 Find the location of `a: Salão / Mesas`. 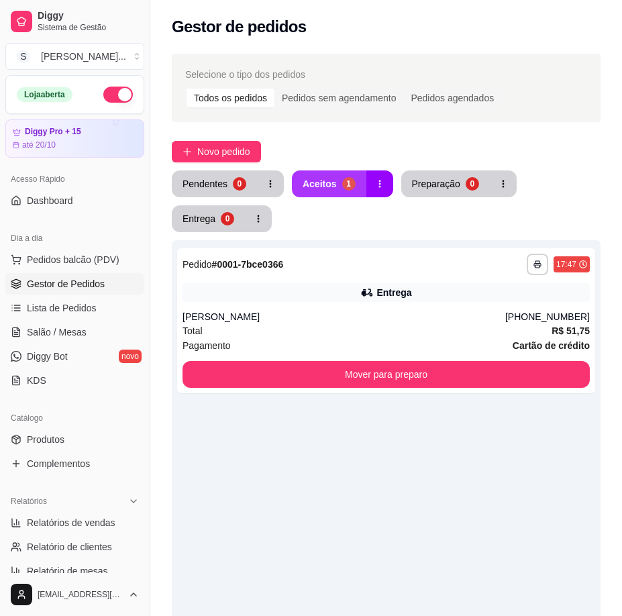

a: Salão / Mesas is located at coordinates (74, 332).